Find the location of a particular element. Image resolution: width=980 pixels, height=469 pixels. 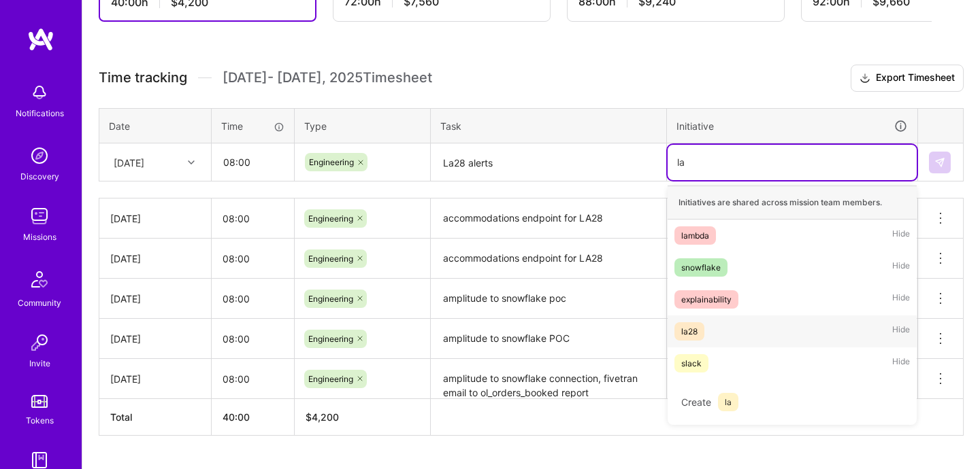

textarea: amplitude to snowflake connection, fivetran email to ol_orders_booked report is located at coordinates (548, 379).